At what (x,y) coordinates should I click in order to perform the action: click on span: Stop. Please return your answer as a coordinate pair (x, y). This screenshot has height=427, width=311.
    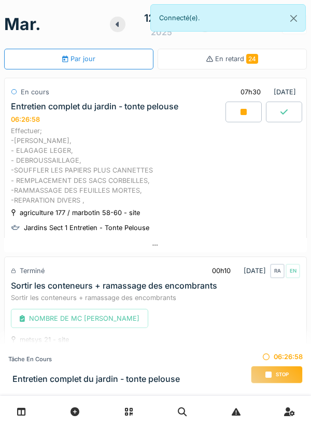
    Looking at the image, I should click on (282, 375).